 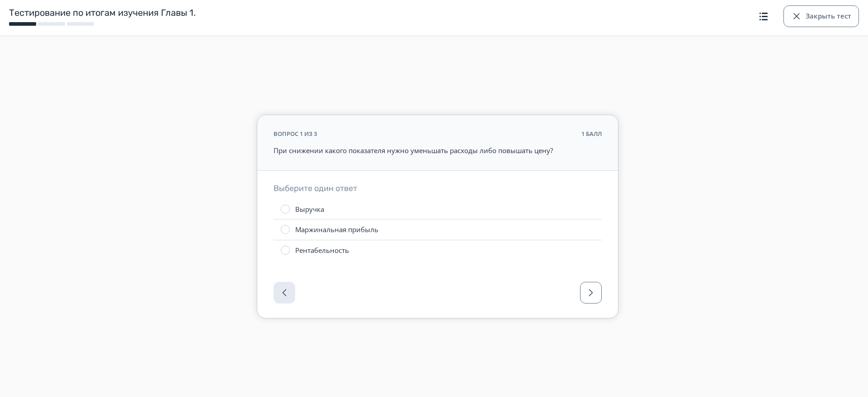 What do you see at coordinates (592, 134) in the screenshot?
I see `div: 1 балл` at bounding box center [592, 134].